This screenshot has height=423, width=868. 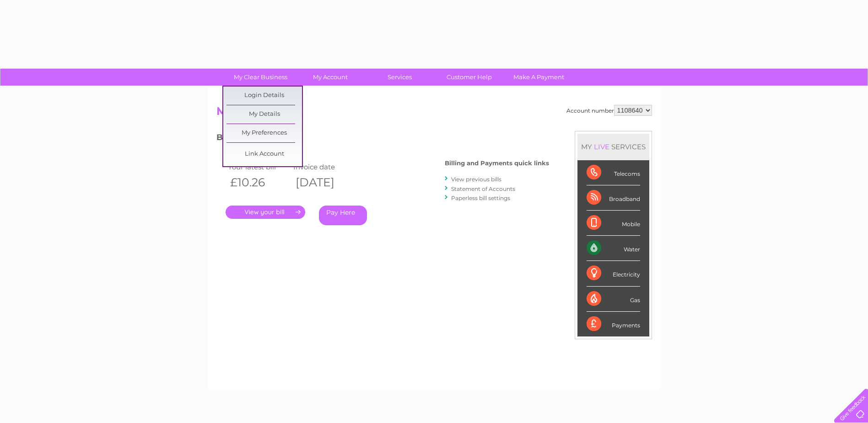 What do you see at coordinates (264, 155) in the screenshot?
I see `a: Link Account` at bounding box center [264, 155].